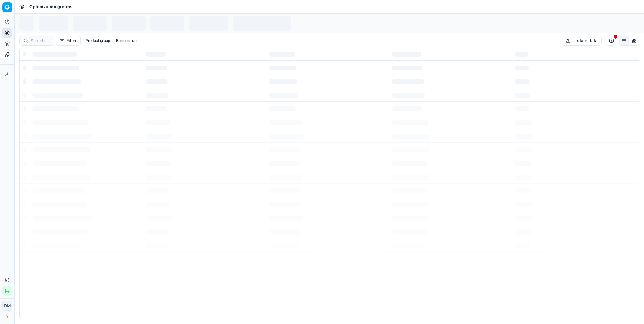 This screenshot has height=324, width=644. Describe the element at coordinates (7, 306) in the screenshot. I see `span: DM` at that location.